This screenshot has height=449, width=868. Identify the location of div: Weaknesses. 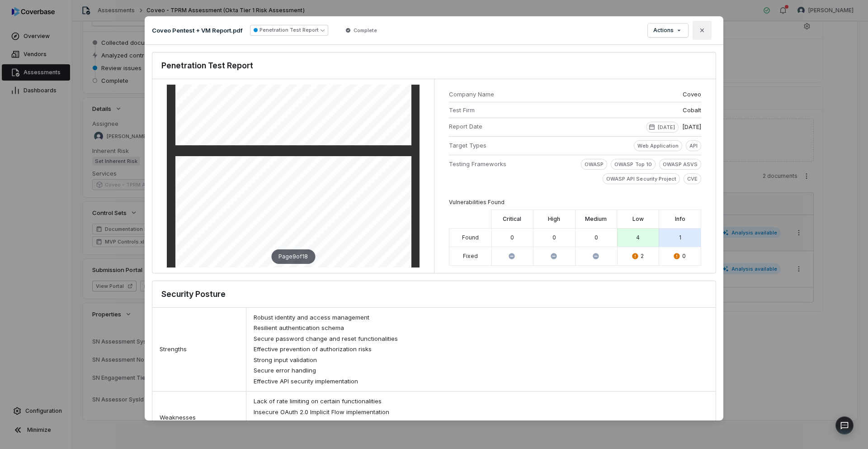
(199, 417).